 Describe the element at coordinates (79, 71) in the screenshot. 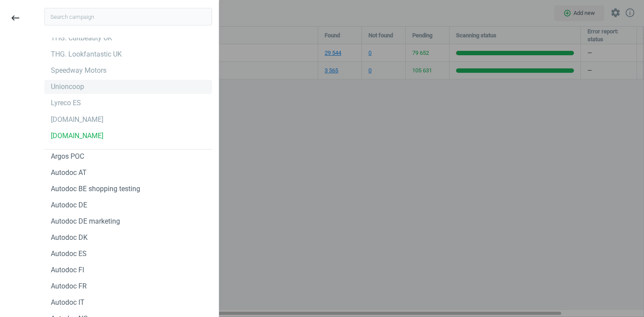

I see `div: Speedway Motors` at that location.